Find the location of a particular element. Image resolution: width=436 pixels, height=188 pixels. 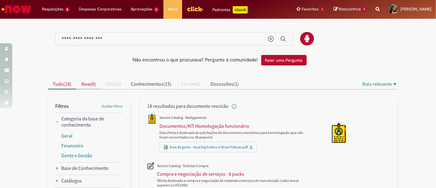

img: ServiceNow is located at coordinates (16, 9).